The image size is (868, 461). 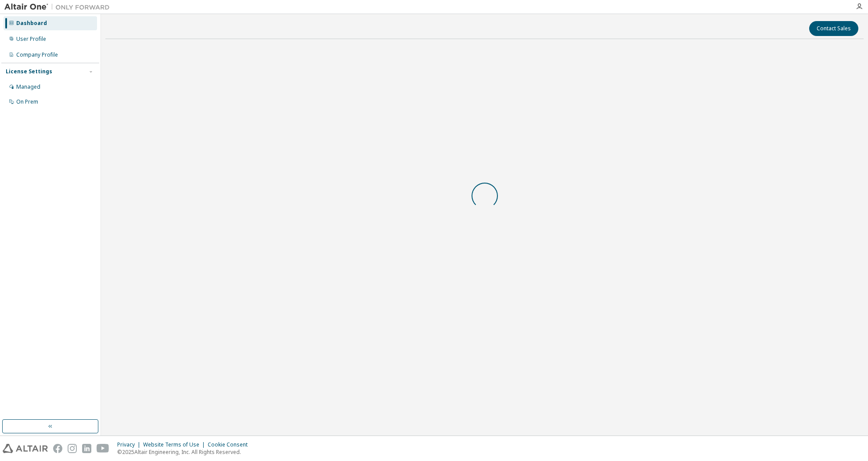 I want to click on img: instagram.svg, so click(x=72, y=448).